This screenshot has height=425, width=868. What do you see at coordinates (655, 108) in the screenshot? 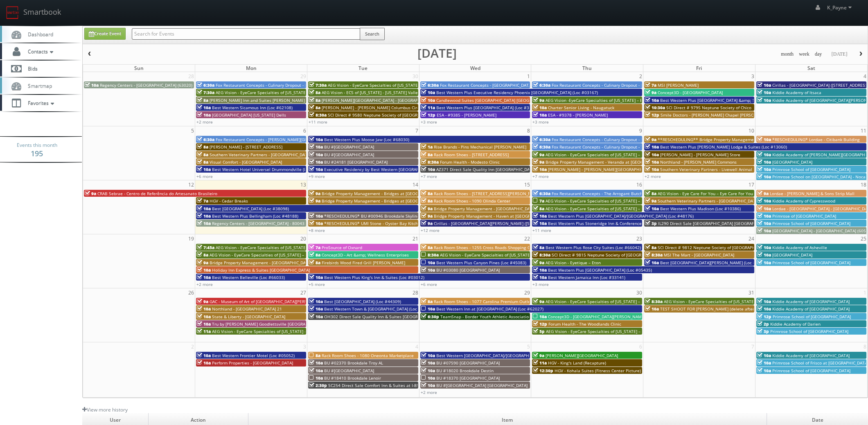
I see `span: 10:30a` at bounding box center [655, 108].